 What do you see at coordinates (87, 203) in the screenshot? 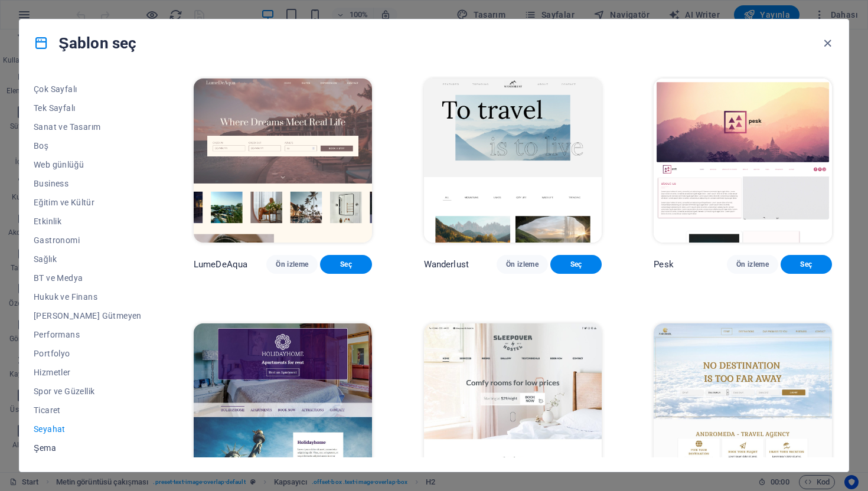
I see `span: Eğitim ve Kültür` at bounding box center [87, 203].